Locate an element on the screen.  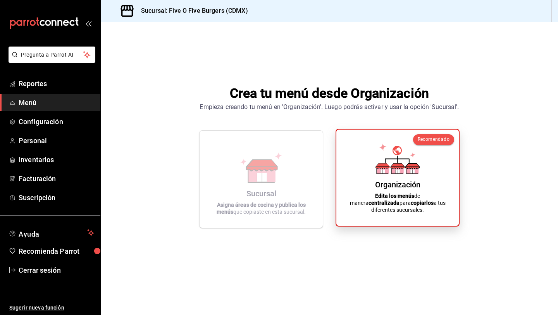
div: Organización is located at coordinates (397, 184).